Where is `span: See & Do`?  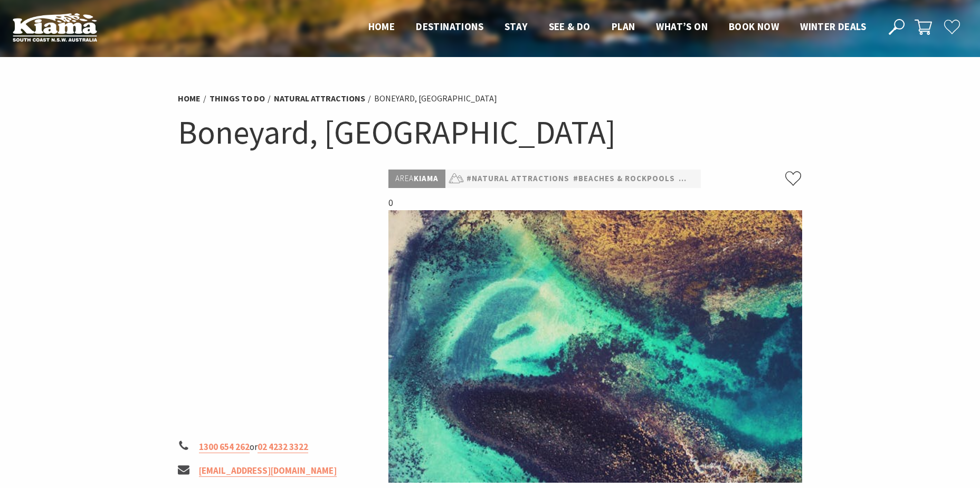
span: See & Do is located at coordinates (569, 26).